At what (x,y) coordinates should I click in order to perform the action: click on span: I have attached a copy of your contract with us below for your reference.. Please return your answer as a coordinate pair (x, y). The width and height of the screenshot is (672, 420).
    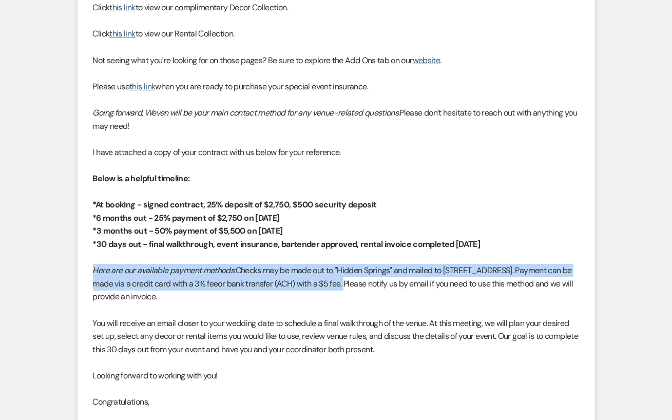
    Looking at the image, I should click on (217, 152).